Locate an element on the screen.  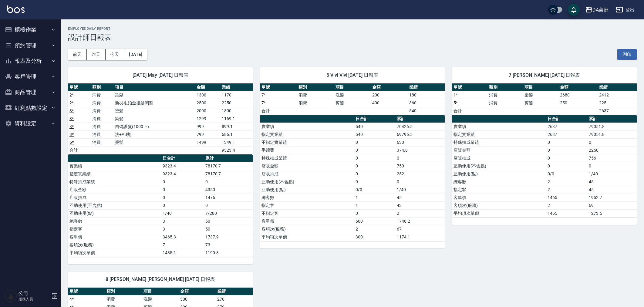
h5: 公司 is located at coordinates (34, 293).